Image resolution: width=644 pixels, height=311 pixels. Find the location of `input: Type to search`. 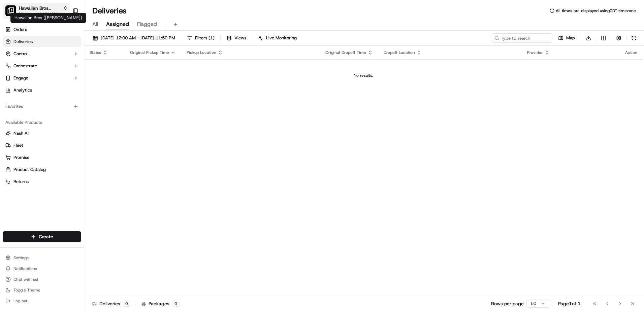

input: Type to search is located at coordinates (522, 38).